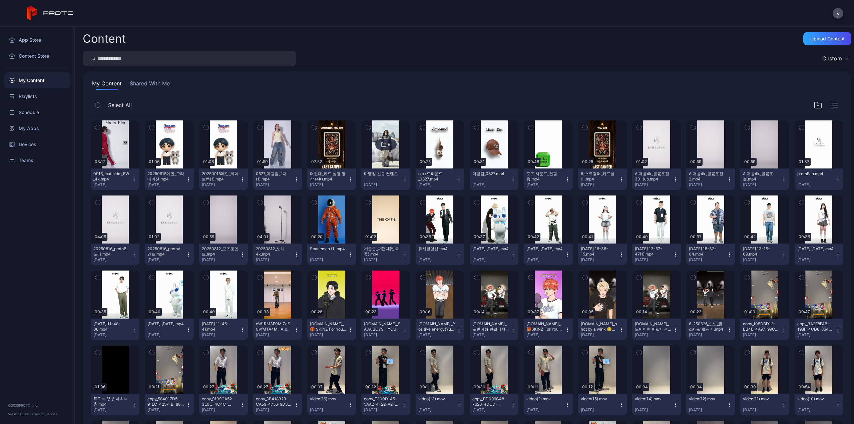 The width and height of the screenshot is (854, 424). I want to click on div: Spaceman (1).mp4, so click(328, 249).